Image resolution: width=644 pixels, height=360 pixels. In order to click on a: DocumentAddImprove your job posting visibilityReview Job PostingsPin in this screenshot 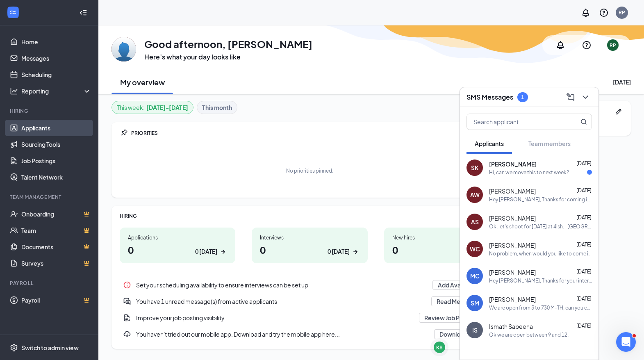, I will do `click(309, 318)`.